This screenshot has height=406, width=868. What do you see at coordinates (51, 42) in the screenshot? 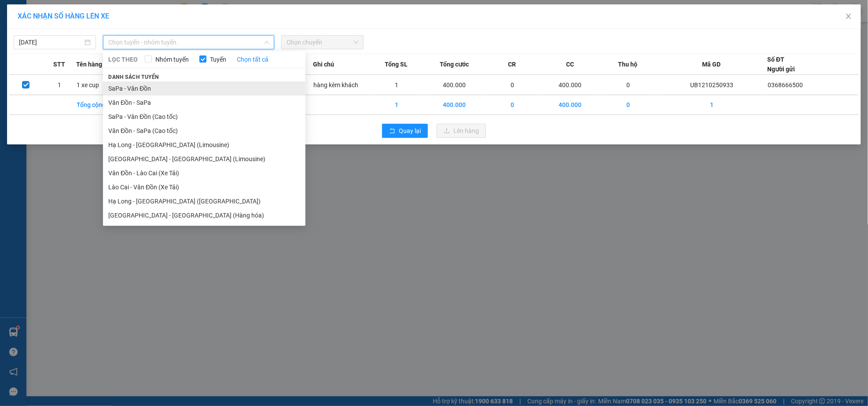
I see `input: 12/10/2025` at bounding box center [51, 42].